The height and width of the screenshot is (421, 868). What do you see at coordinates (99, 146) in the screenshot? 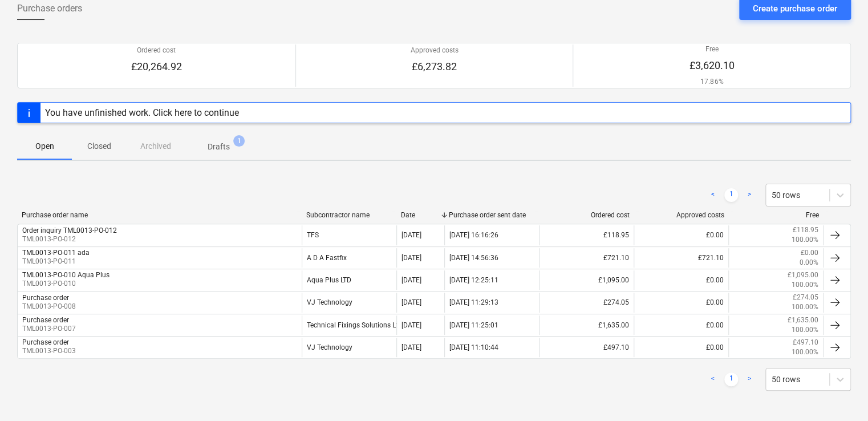
I see `p: Closed` at bounding box center [99, 146].